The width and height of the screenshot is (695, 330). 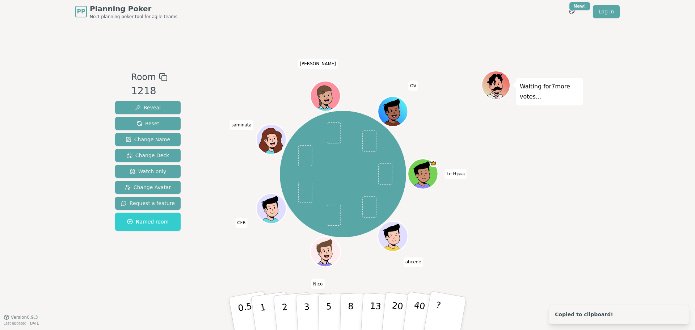 I want to click on span: Named room, so click(x=148, y=222).